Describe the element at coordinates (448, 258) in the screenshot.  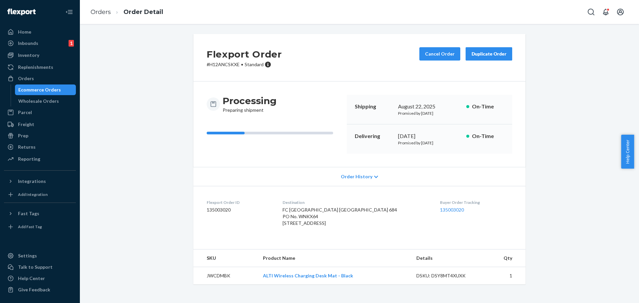
I see `th: Details` at that location.